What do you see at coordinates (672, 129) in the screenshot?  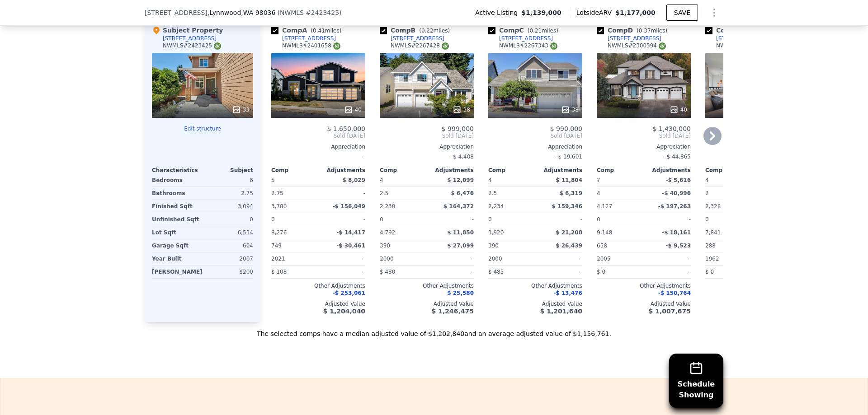 I see `span: $ 1,430,000` at bounding box center [672, 129].